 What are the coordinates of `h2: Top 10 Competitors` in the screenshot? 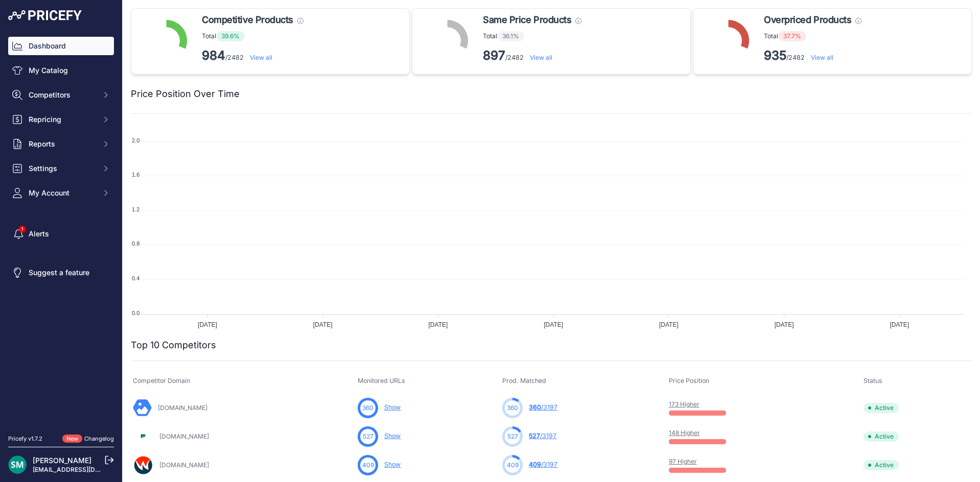 It's located at (173, 345).